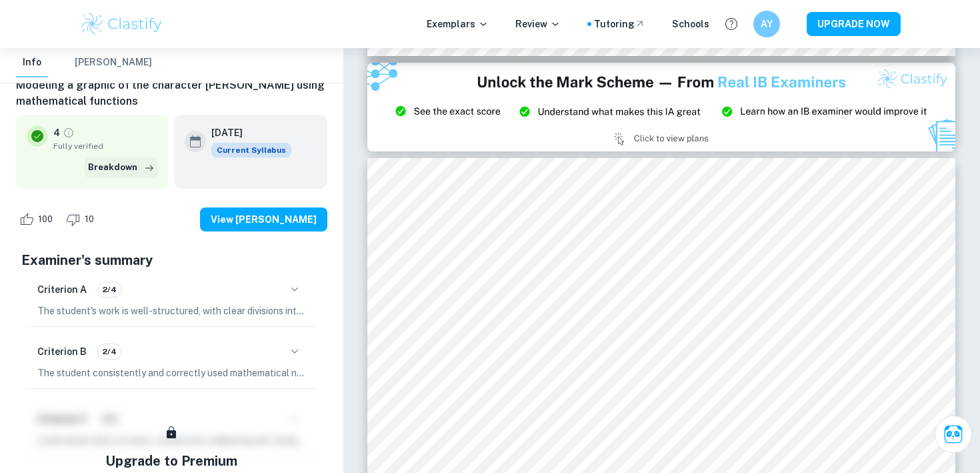  What do you see at coordinates (69, 132) in the screenshot?
I see `a: Grade fully verified` at bounding box center [69, 132].